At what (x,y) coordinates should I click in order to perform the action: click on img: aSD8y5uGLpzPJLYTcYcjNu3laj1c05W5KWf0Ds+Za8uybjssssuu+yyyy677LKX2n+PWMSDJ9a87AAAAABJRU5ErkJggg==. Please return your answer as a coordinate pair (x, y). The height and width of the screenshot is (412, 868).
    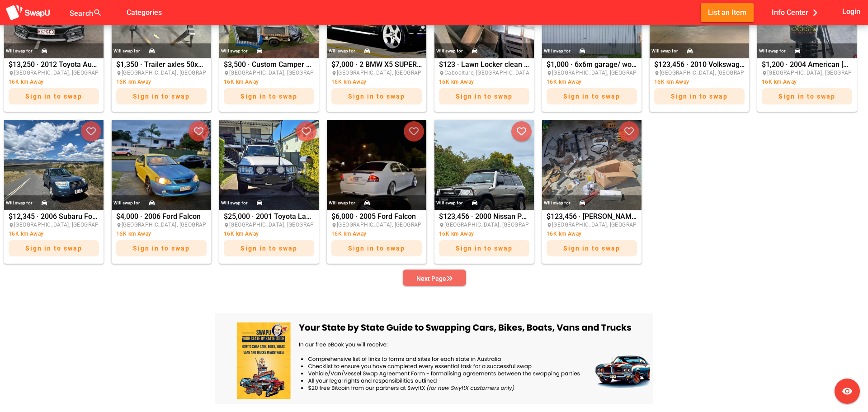
    Looking at the image, I should click on (28, 12).